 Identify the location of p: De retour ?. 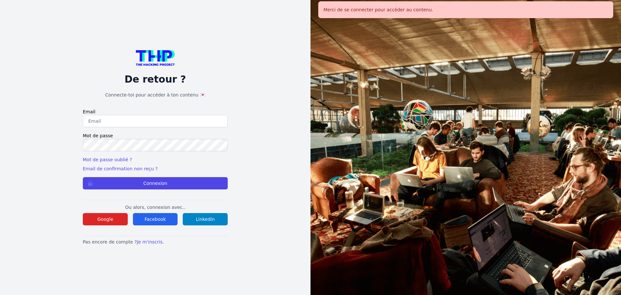
(155, 79).